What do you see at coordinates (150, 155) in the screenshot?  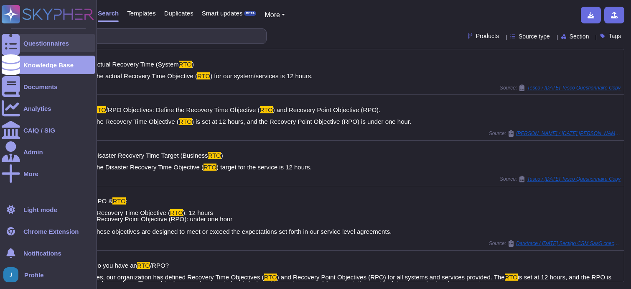 I see `span: Disaster Recovery Time Target (Business` at bounding box center [150, 155].